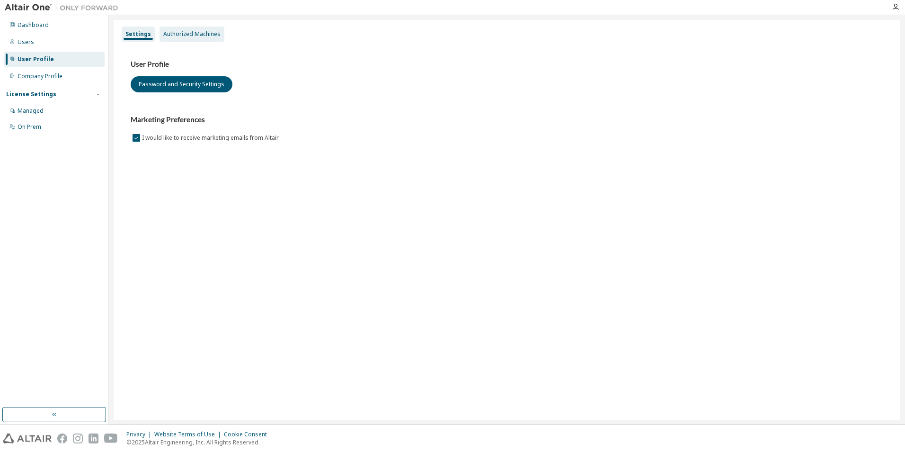 This screenshot has width=905, height=452. Describe the element at coordinates (36, 59) in the screenshot. I see `div: User Profile` at that location.